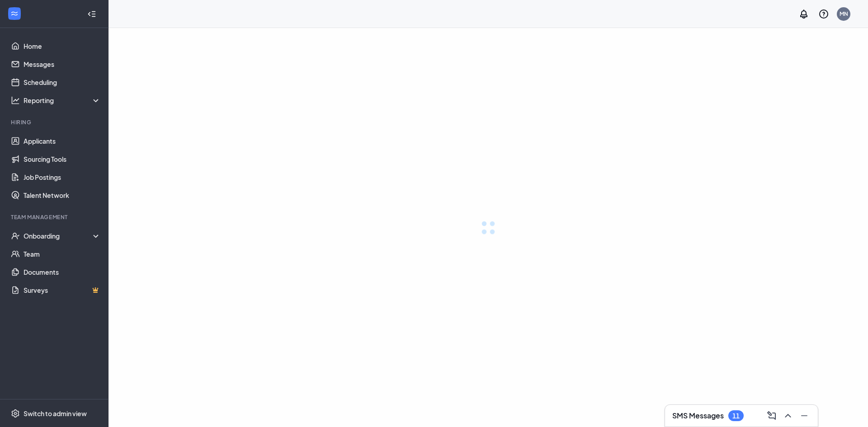  What do you see at coordinates (844, 13) in the screenshot?
I see `div: MN` at bounding box center [844, 13].